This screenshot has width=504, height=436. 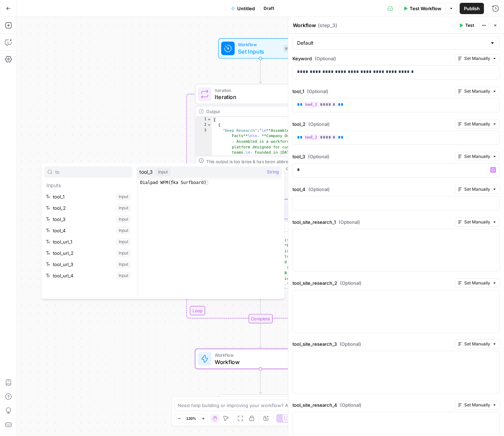 What do you see at coordinates (372, 344) in the screenshot?
I see `label: tool_site_research_3` at bounding box center [372, 344].